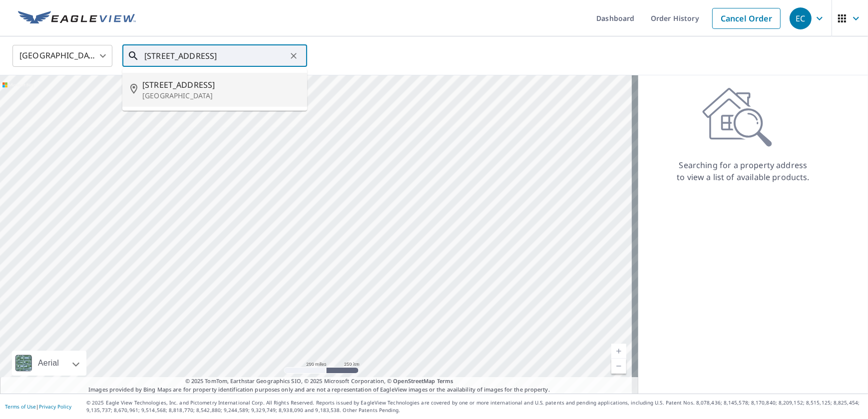 The height and width of the screenshot is (419, 868). Describe the element at coordinates (21, 407) in the screenshot. I see `a: Terms of Use` at that location.